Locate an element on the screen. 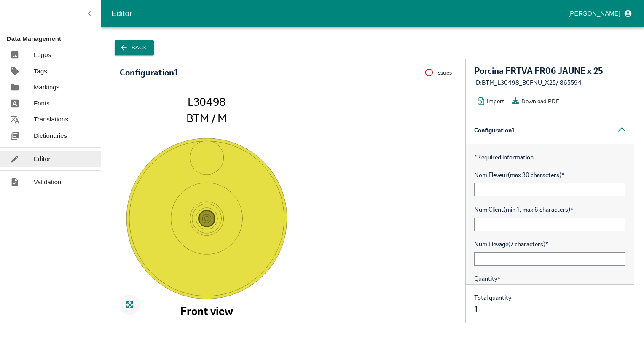 This screenshot has height=339, width=644. div: Total quantity is located at coordinates (493, 304).